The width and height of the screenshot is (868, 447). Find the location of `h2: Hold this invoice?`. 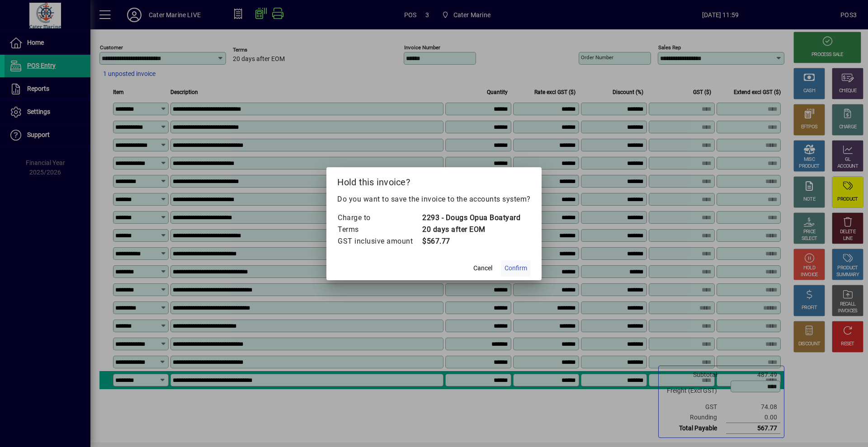

h2: Hold this invoice? is located at coordinates (434, 180).